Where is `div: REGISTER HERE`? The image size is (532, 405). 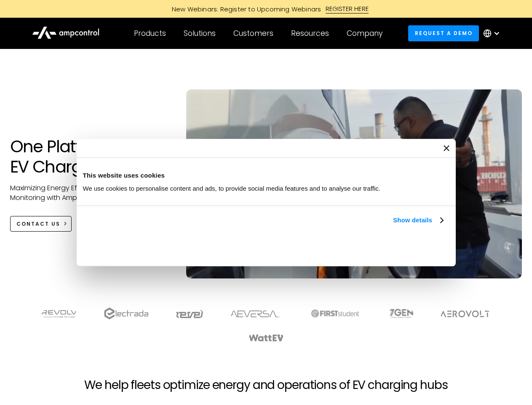
div: REGISTER HERE is located at coordinates (347, 9).